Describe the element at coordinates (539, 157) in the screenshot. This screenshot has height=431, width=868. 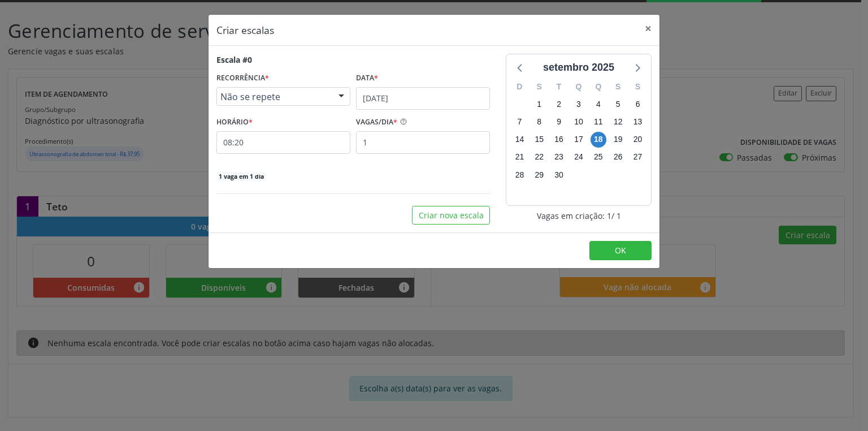
I see `span: segunda-feira, 22 de setembro de 2025` at that location.